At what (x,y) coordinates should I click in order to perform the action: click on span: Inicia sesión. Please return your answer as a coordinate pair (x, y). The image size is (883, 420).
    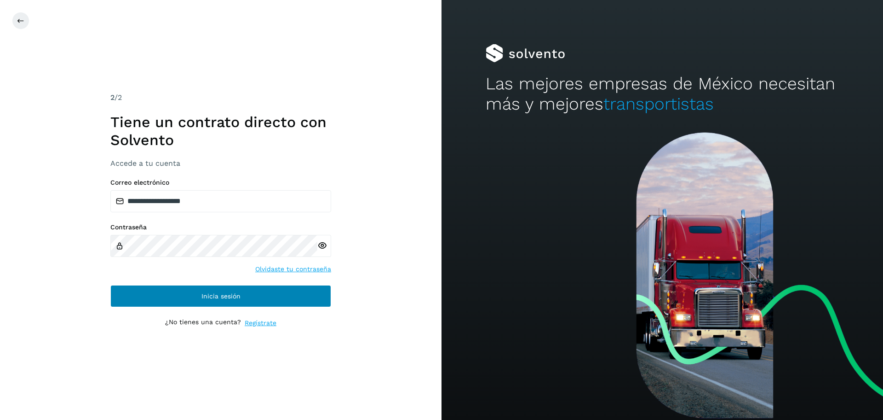
    Looking at the image, I should click on (221, 296).